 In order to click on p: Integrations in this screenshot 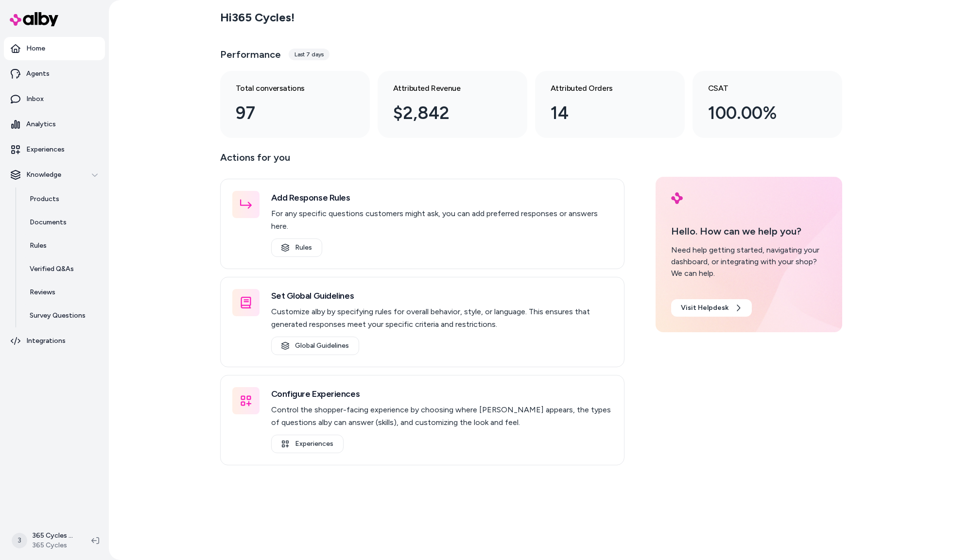, I will do `click(45, 341)`.